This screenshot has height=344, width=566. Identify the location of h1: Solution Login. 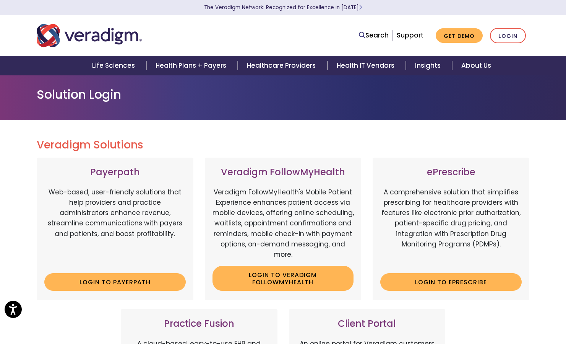
(283, 94).